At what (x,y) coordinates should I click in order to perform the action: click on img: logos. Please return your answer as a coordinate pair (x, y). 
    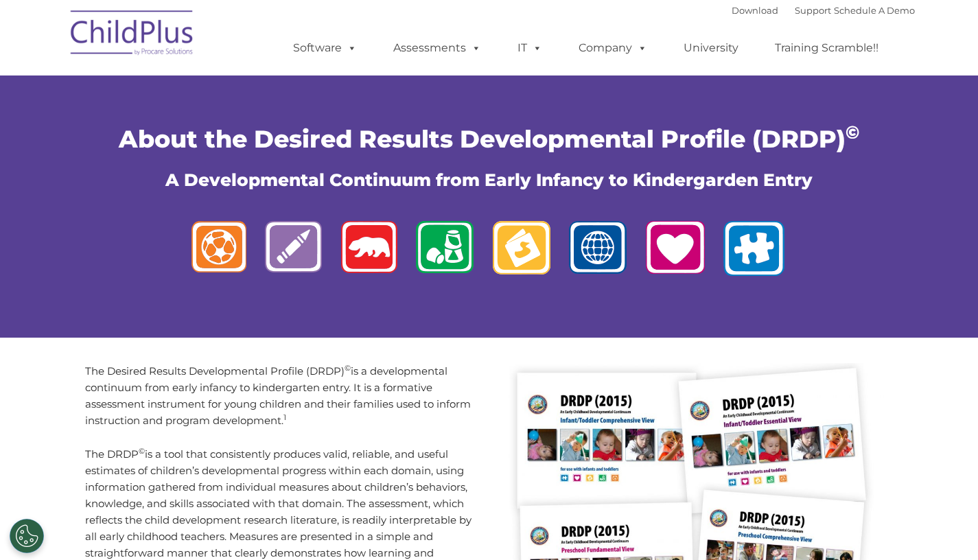
    Looking at the image, I should click on (489, 251).